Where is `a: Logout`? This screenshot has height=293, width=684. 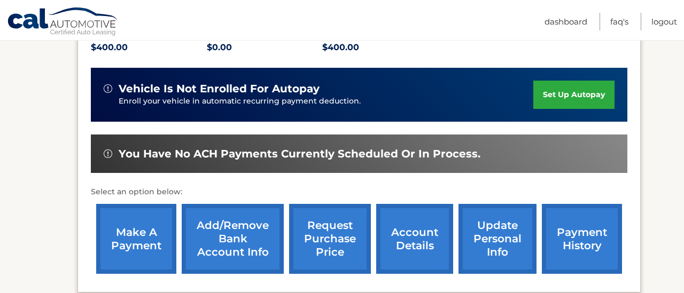
a: Logout is located at coordinates (664, 21).